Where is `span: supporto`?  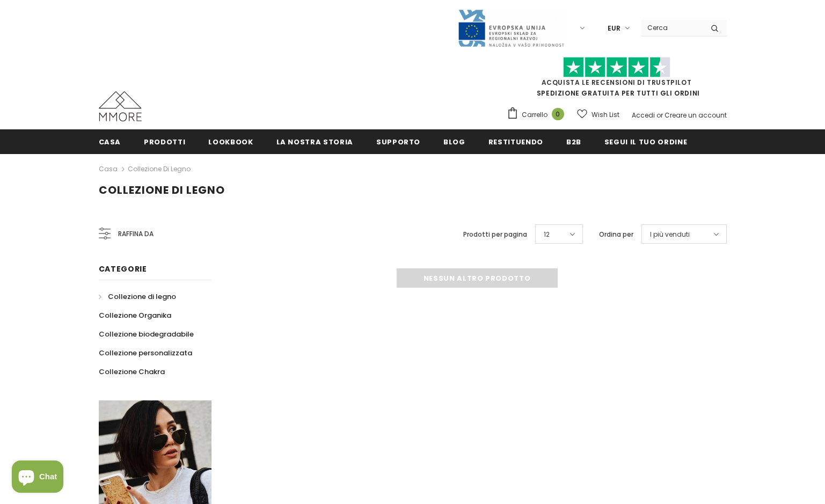
span: supporto is located at coordinates (398, 142).